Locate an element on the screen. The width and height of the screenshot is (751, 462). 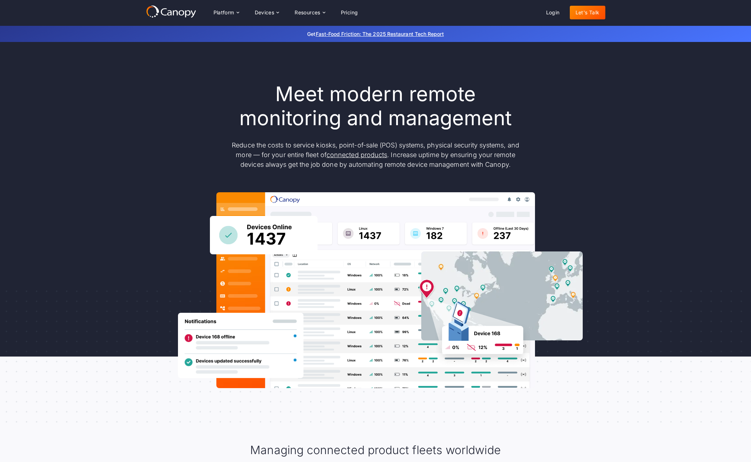
a: Login is located at coordinates (553, 13).